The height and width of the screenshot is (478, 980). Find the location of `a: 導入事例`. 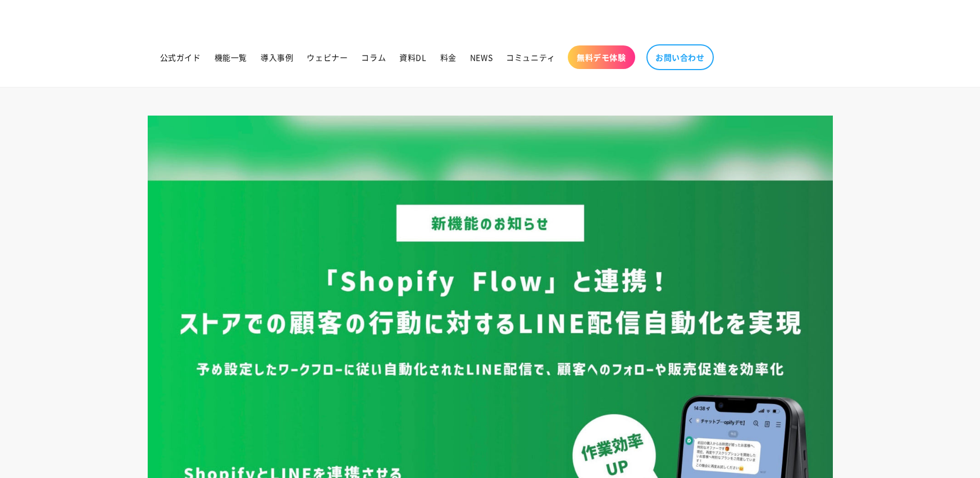

a: 導入事例 is located at coordinates (277, 57).